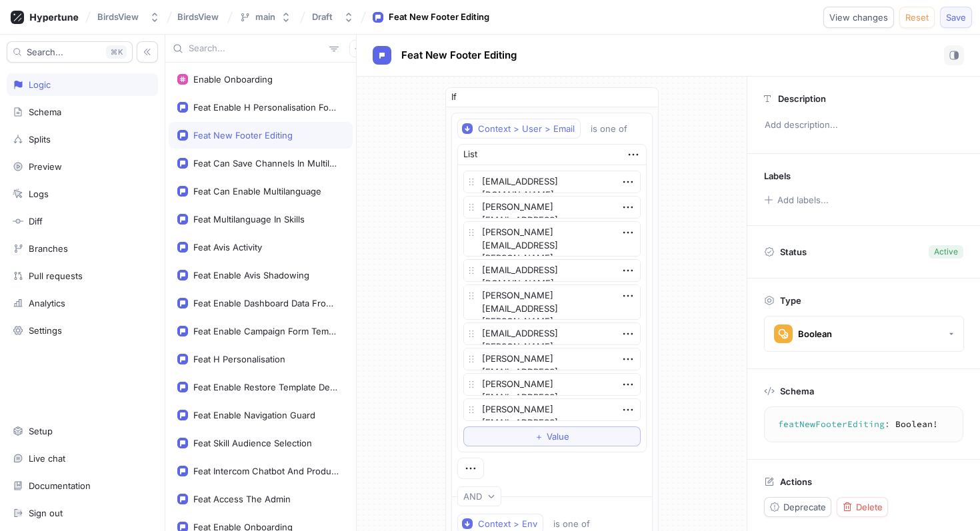 This screenshot has width=980, height=531. Describe the element at coordinates (266, 471) in the screenshot. I see `div: Feat Intercom Chatbot And Product Tour` at that location.